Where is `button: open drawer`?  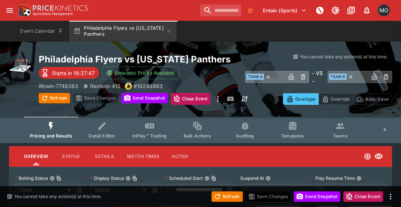
button: open drawer is located at coordinates (10, 10).